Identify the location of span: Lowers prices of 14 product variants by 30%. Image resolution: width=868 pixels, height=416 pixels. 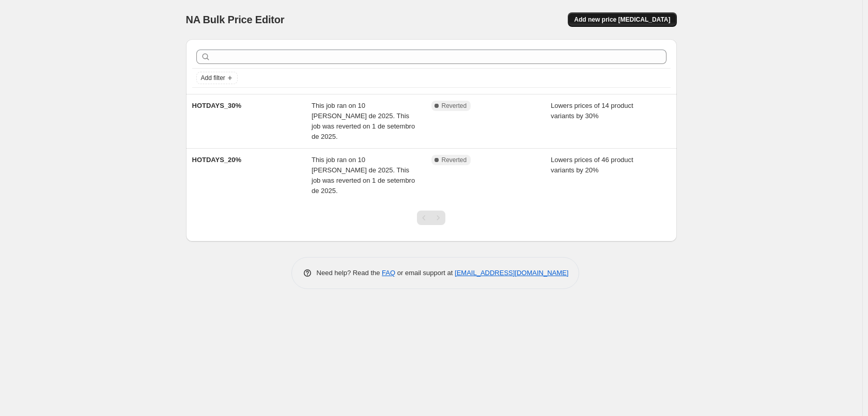
(592, 111).